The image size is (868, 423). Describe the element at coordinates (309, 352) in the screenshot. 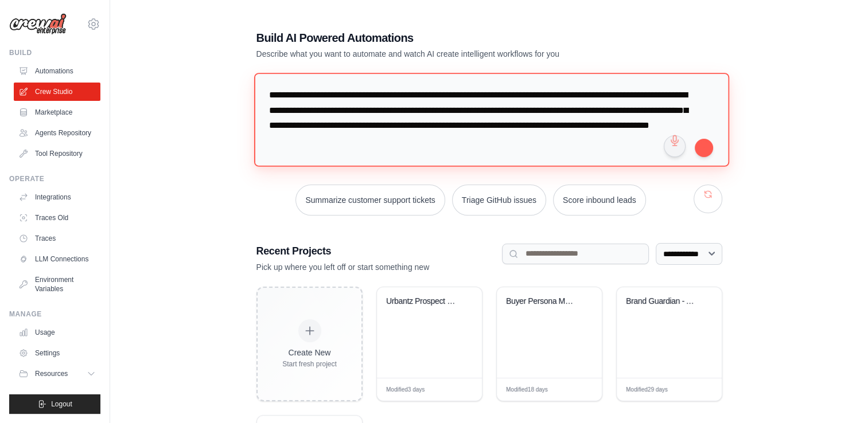

I see `div: Create New` at that location.